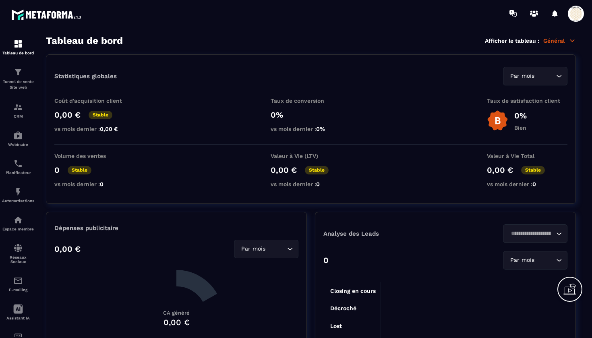  Describe the element at coordinates (18, 139) in the screenshot. I see `a: automationsautomationsWebinaire` at that location.